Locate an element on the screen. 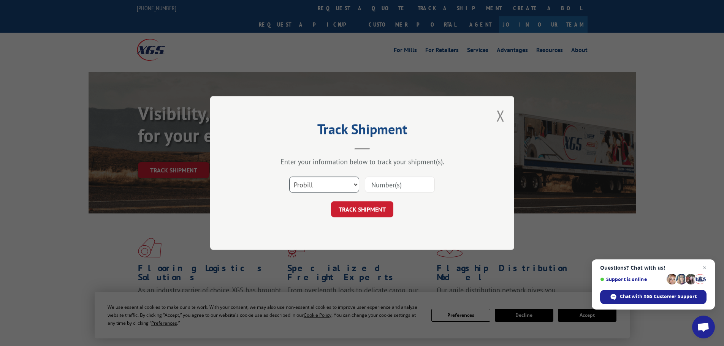 This screenshot has height=346, width=724. div: Open chat is located at coordinates (704, 327).